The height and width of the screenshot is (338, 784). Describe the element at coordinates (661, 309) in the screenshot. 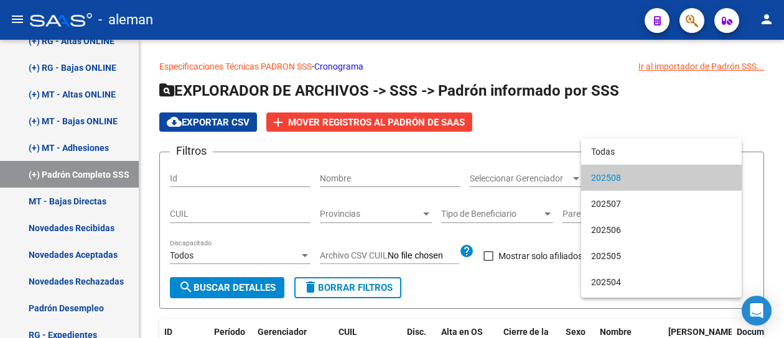

I see `span: 202503` at that location.